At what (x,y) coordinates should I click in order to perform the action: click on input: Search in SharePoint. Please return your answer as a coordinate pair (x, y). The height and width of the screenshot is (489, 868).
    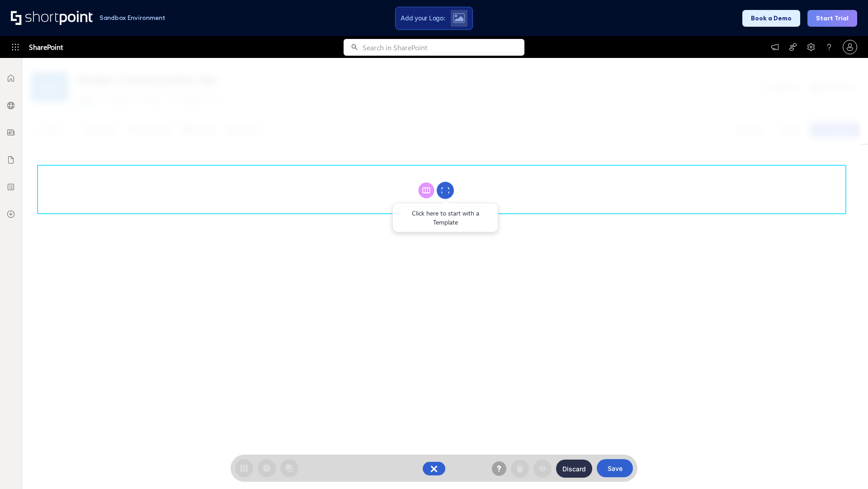
    Looking at the image, I should click on (444, 47).